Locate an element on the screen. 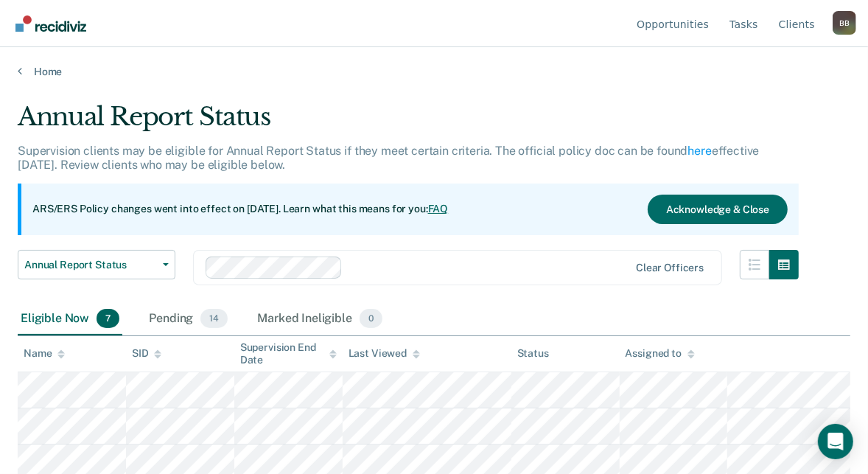 Image resolution: width=868 pixels, height=474 pixels. span: 0 is located at coordinates (371, 319).